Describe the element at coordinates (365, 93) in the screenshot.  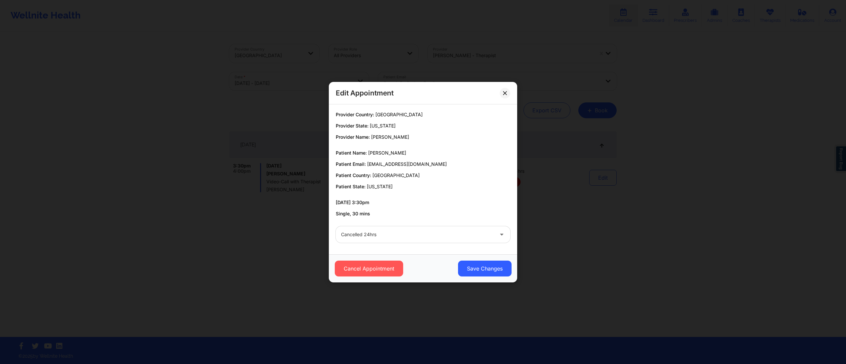
I see `h2: Edit Appointment` at that location.